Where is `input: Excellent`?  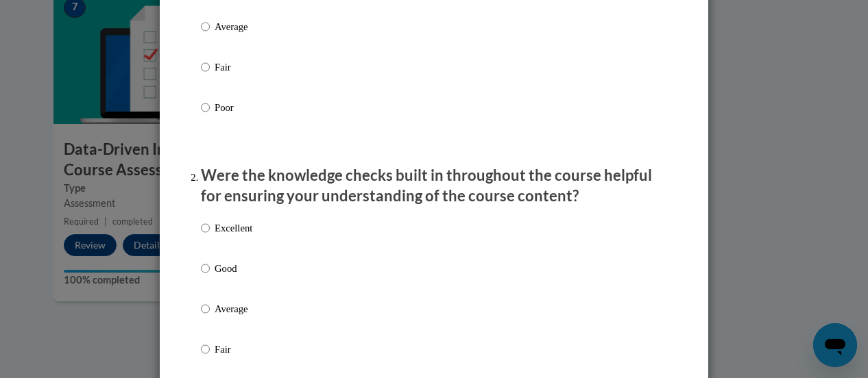
input: Excellent is located at coordinates (205, 228).